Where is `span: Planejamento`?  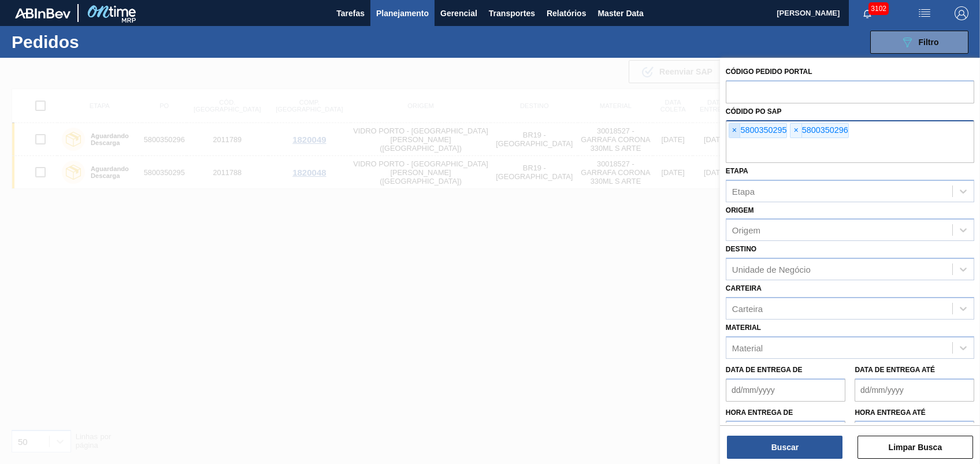 span: Planejamento is located at coordinates (402, 13).